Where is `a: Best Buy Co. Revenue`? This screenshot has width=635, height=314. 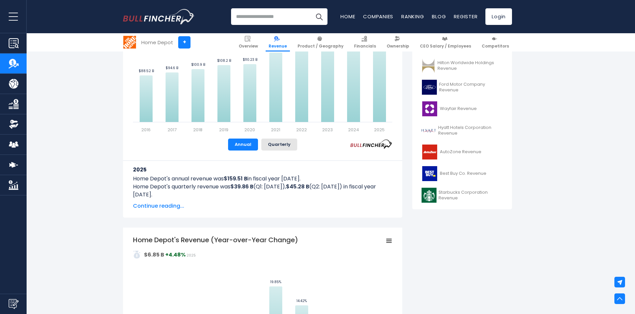
a: Best Buy Co. Revenue is located at coordinates (462, 174).